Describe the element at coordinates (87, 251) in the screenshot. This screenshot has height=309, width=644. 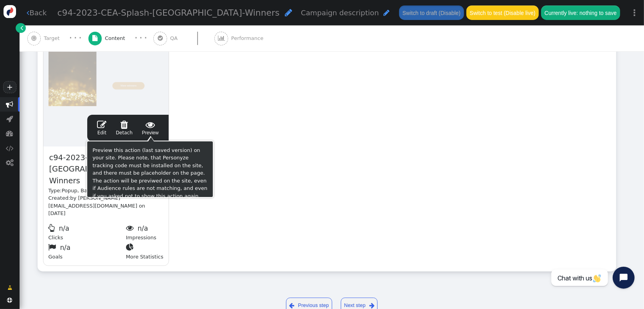
I see `div: Goals` at that location.